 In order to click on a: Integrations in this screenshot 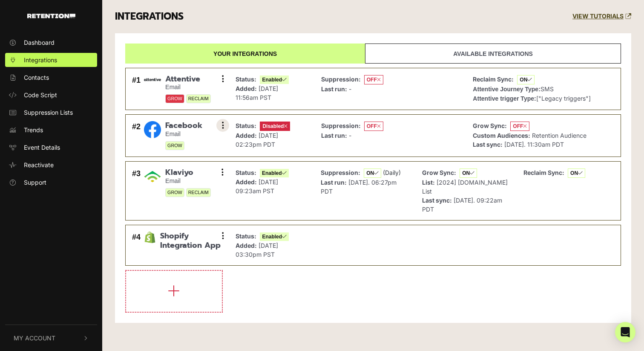, I will do `click(51, 60)`.